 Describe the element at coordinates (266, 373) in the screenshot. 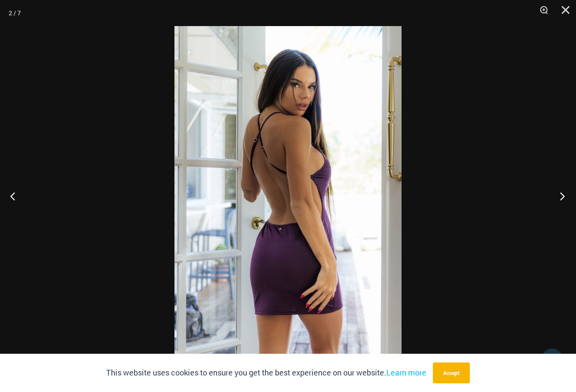

I see `p: This website uses cookies to ensure you get the best experience on our website.` at that location.